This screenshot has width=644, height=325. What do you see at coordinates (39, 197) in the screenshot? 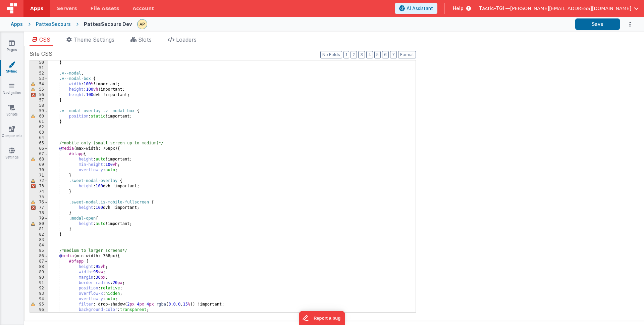
I see `div: 75` at bounding box center [39, 197].